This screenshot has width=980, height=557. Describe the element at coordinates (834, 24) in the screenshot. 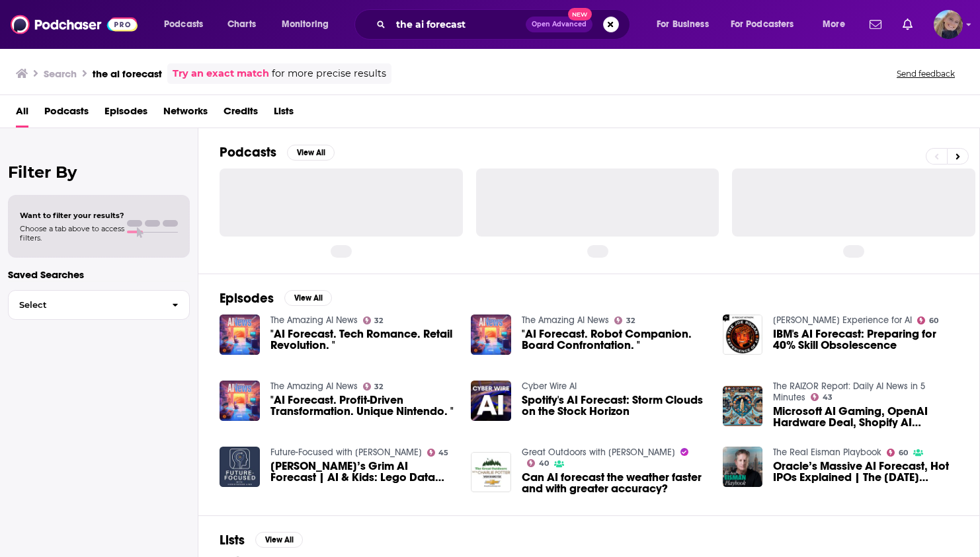

I see `span: More` at that location.